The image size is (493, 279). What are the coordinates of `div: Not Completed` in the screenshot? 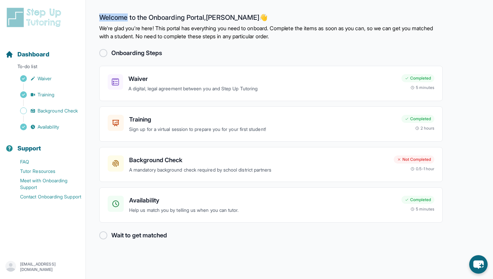 It's located at (414, 159).